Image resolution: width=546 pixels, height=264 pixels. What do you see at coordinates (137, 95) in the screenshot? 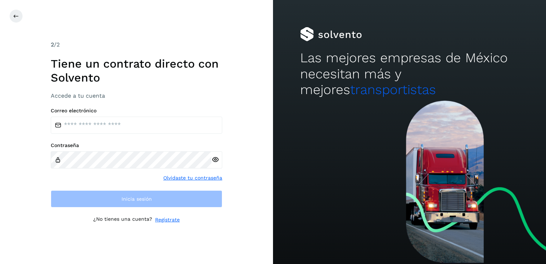
I see `h3: Accede a tu cuenta` at bounding box center [137, 95].